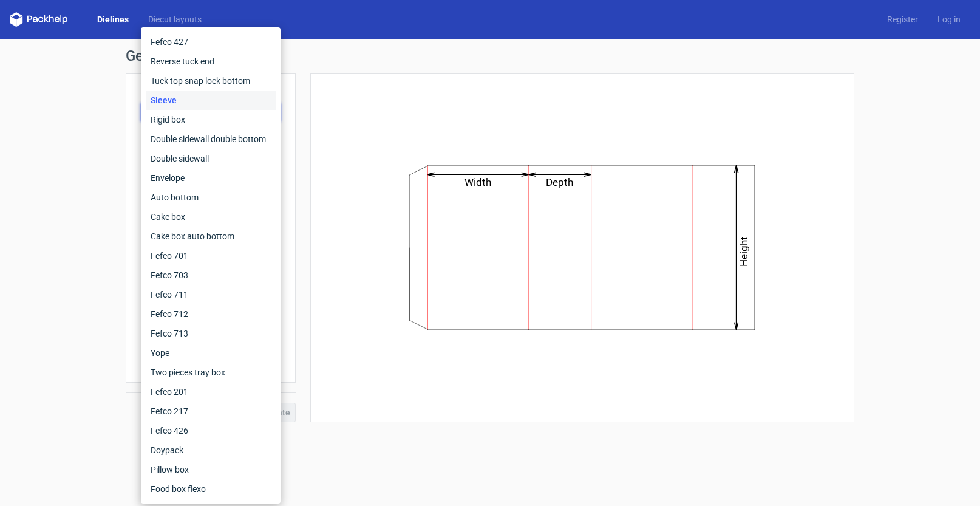 The image size is (980, 506). What do you see at coordinates (211, 372) in the screenshot?
I see `div: Two pieces tray box` at bounding box center [211, 372].